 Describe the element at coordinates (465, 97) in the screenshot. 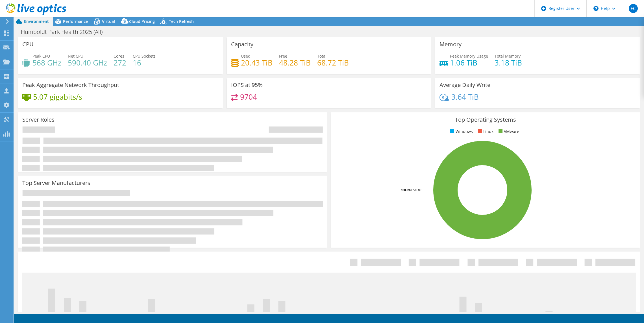

I see `h4: 3.64 TiB` at that location.